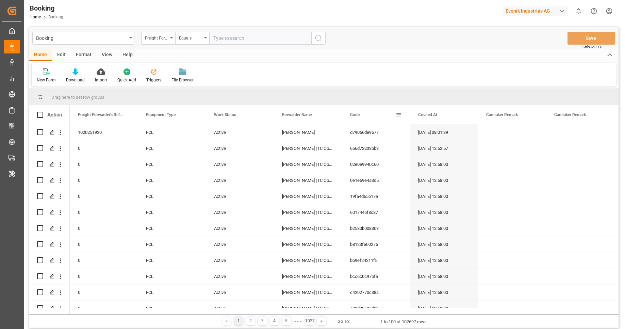  Describe the element at coordinates (81, 37) in the screenshot. I see `div: Booking` at that location.